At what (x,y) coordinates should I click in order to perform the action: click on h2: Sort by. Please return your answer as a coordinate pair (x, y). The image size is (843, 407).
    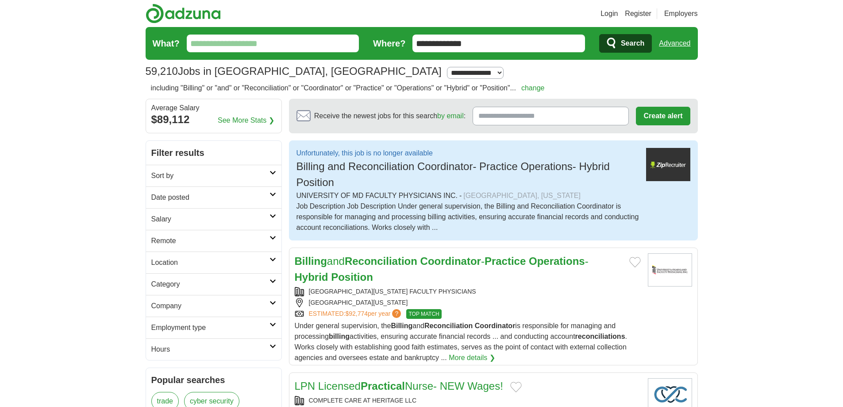
    Looking at the image, I should click on (210, 176).